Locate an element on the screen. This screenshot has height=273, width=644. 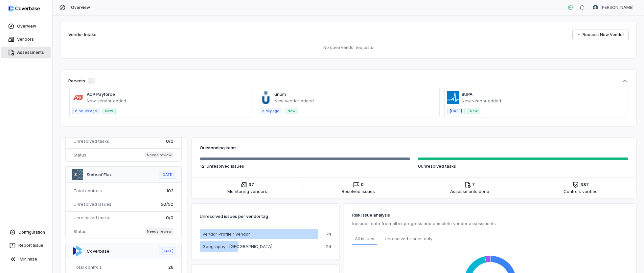
a: Request New Vendor is located at coordinates (601, 35).